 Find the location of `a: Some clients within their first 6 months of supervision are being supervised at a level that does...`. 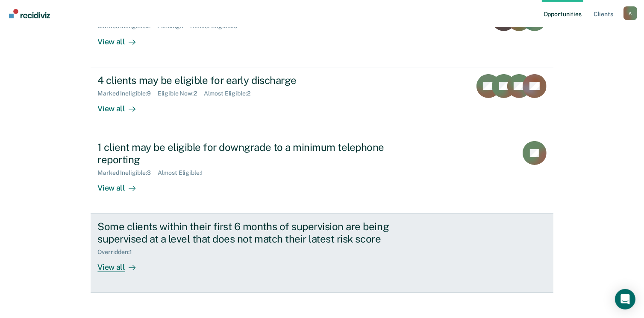

a: Some clients within their first 6 months of supervision are being supervised at a level that does... is located at coordinates (322, 254).